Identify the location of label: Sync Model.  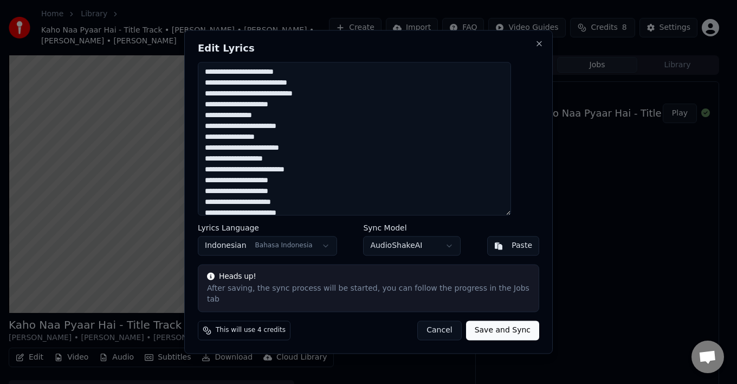
(412, 228).